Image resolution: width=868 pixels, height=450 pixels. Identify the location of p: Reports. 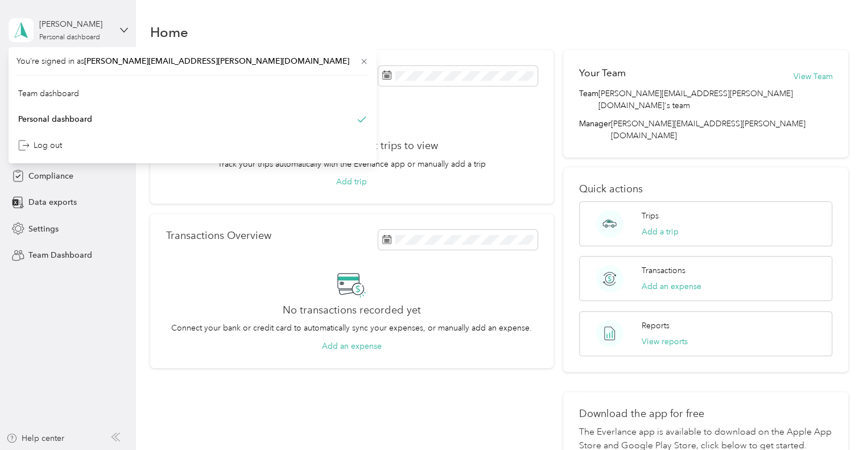
(655, 325).